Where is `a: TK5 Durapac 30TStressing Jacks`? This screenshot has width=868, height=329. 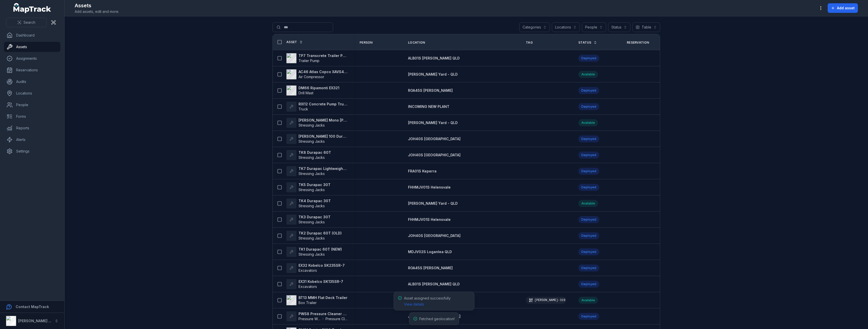 a: TK5 Durapac 30TStressing Jacks is located at coordinates (308, 187).